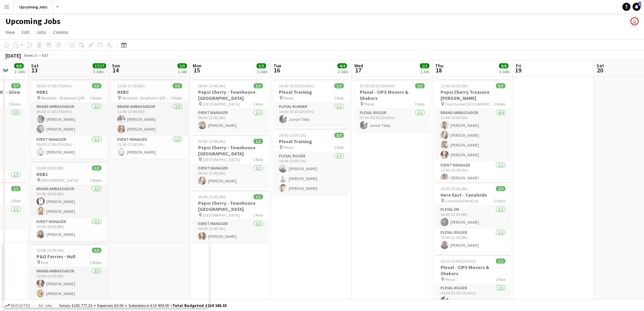 This screenshot has height=311, width=644. Describe the element at coordinates (41, 32) in the screenshot. I see `span: Jobs` at that location.